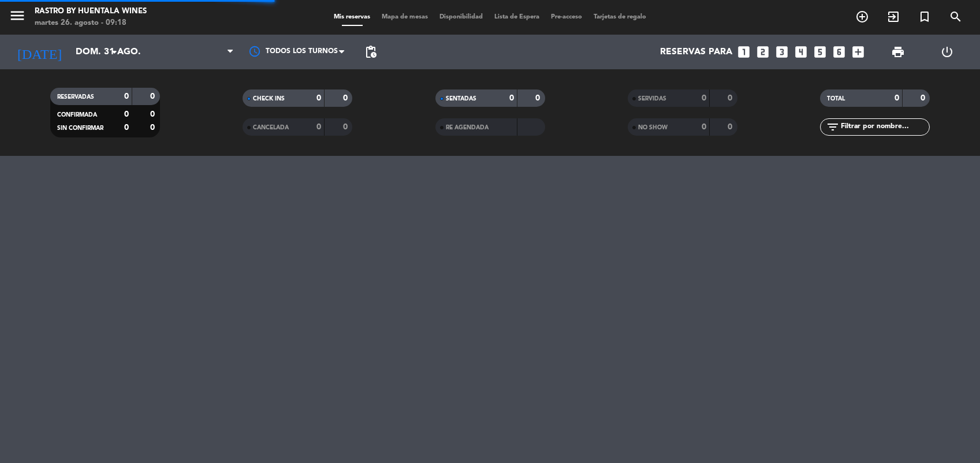 The width and height of the screenshot is (980, 463). What do you see at coordinates (652, 99) in the screenshot?
I see `span: SERVIDAS` at bounding box center [652, 99].